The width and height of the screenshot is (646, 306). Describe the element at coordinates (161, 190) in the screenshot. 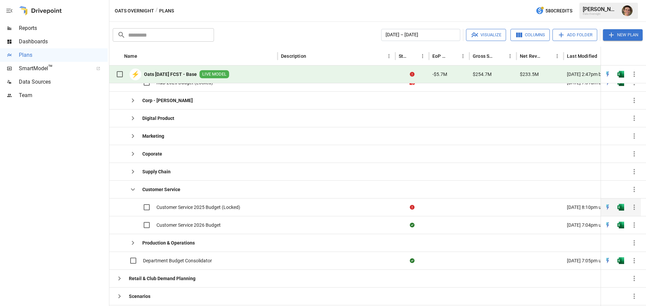

I see `b: Customer Service` at that location.